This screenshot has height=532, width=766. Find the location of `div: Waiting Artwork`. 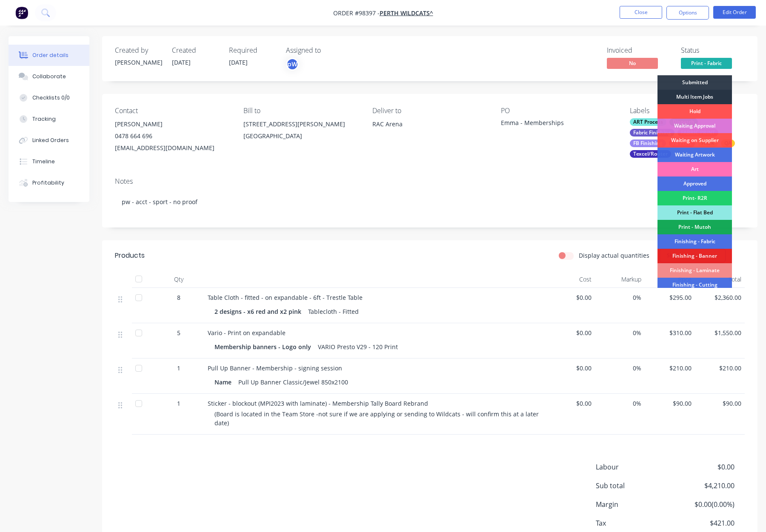

div: Waiting Artwork is located at coordinates (694, 155).